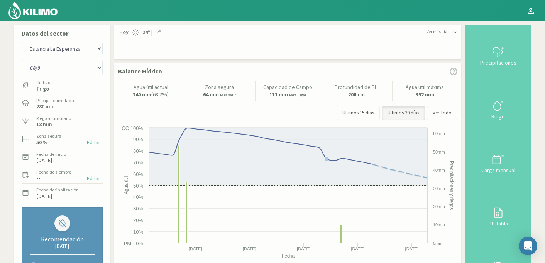 This screenshot has width=545, height=263. I want to click on p: Capacidad de Campo, so click(288, 87).